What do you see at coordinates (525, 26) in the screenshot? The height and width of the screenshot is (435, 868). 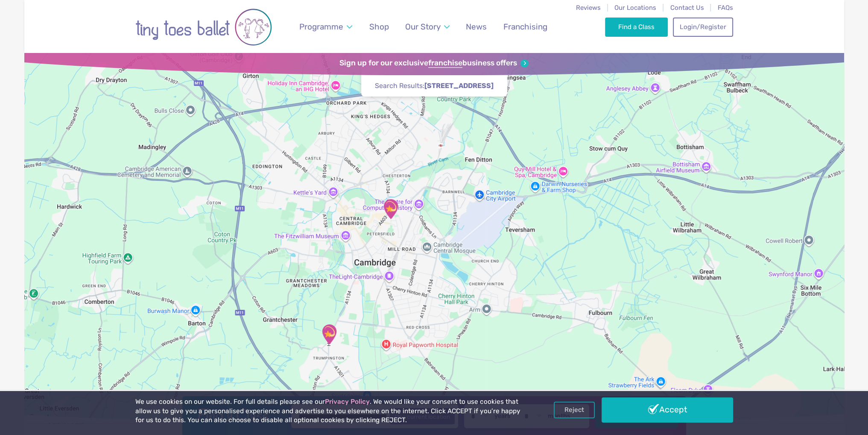 I see `a: Franchising` at bounding box center [525, 26].